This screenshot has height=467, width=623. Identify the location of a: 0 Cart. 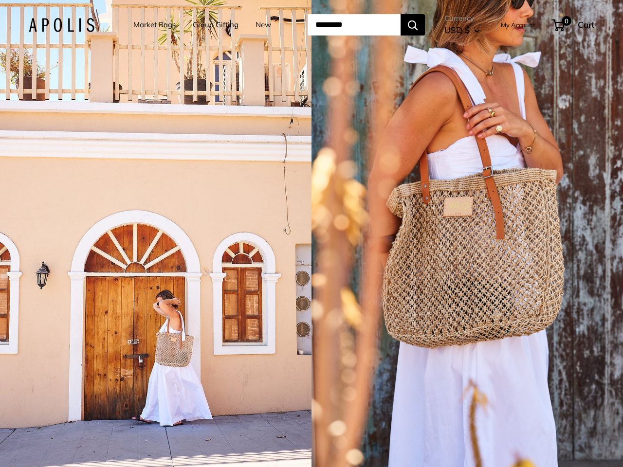
(573, 25).